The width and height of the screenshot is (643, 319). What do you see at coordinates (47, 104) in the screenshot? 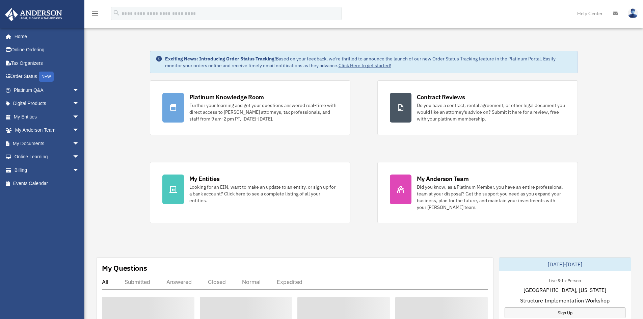
I see `a: Digital Productsarrow_drop_down` at bounding box center [47, 104].